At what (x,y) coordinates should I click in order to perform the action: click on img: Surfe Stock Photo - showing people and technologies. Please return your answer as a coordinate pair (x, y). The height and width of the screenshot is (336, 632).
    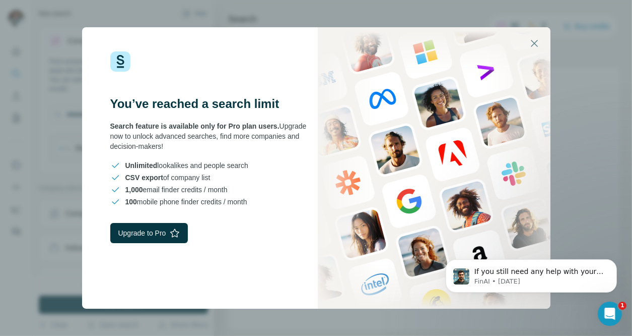
    Looking at the image, I should click on (434, 168).